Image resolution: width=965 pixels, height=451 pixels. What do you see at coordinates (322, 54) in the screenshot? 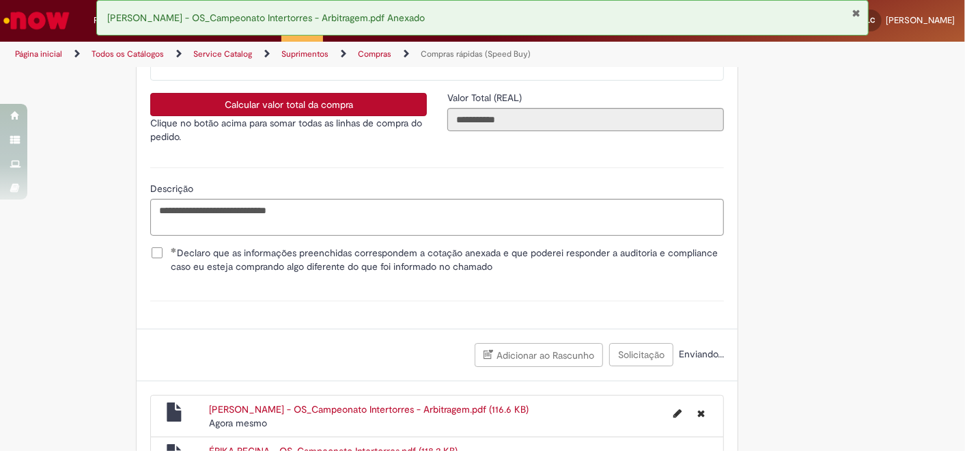
I see `ul: Trilhas de página` at bounding box center [322, 54].